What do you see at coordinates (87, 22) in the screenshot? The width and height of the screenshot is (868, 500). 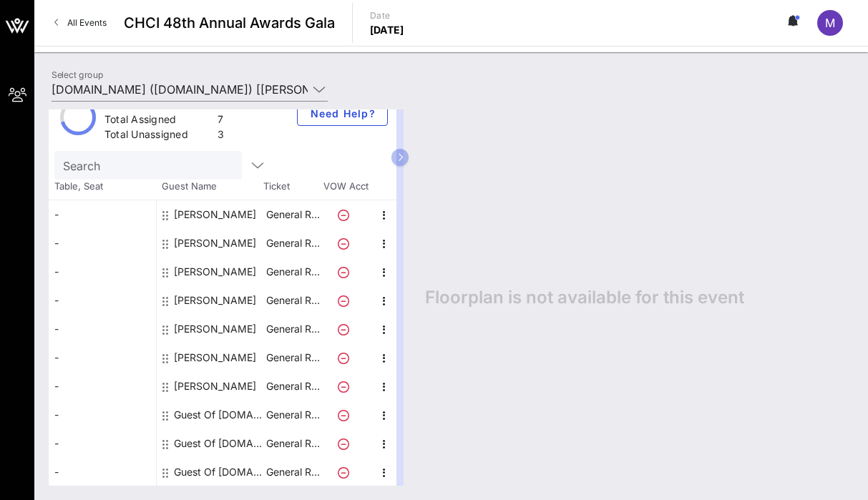 I see `span: All Events` at bounding box center [87, 22].